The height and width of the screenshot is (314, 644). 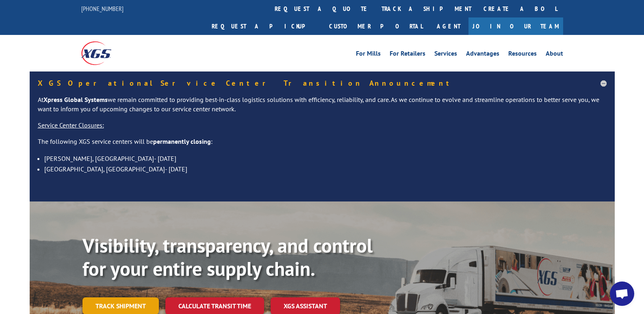 What do you see at coordinates (322, 83) in the screenshot?
I see `h5: XGS Operational Service Center Transition Announcement` at bounding box center [322, 83].